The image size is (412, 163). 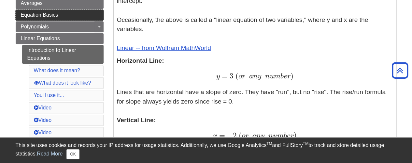 What do you see at coordinates (136, 120) in the screenshot?
I see `b: Vertical Line:` at bounding box center [136, 120].